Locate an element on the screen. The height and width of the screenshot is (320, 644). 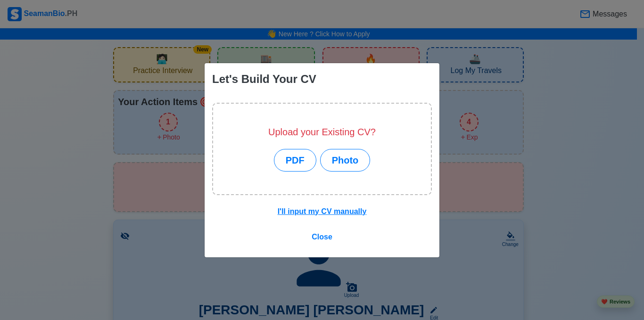
span: Close is located at coordinates (322, 236).